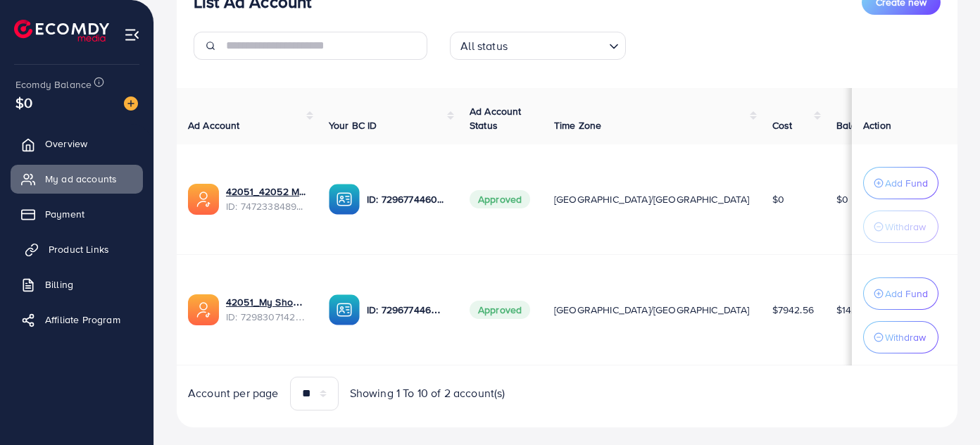 The image size is (980, 445). What do you see at coordinates (538, 46) in the screenshot?
I see `div: Search for option` at bounding box center [538, 46].